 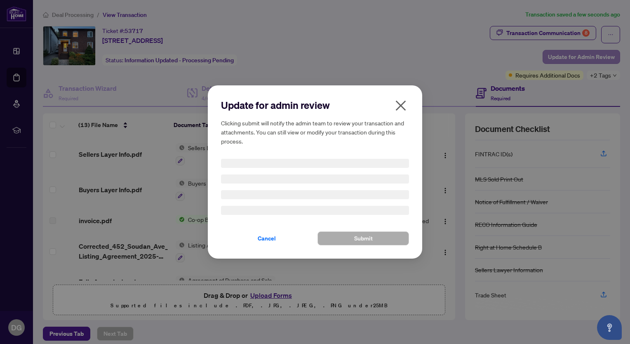 What do you see at coordinates (267, 238) in the screenshot?
I see `span: Cancel` at bounding box center [267, 238].